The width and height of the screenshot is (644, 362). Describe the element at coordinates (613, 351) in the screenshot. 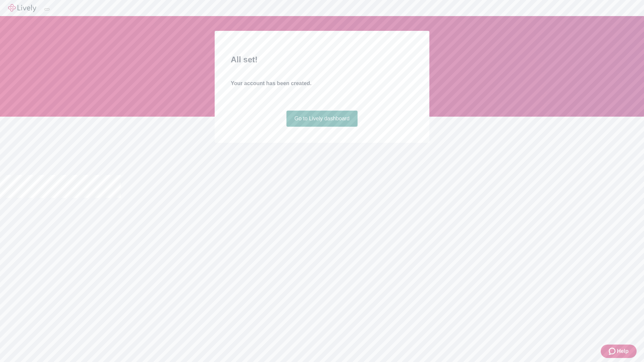

I see `svg: Zendesk support icon` at that location.